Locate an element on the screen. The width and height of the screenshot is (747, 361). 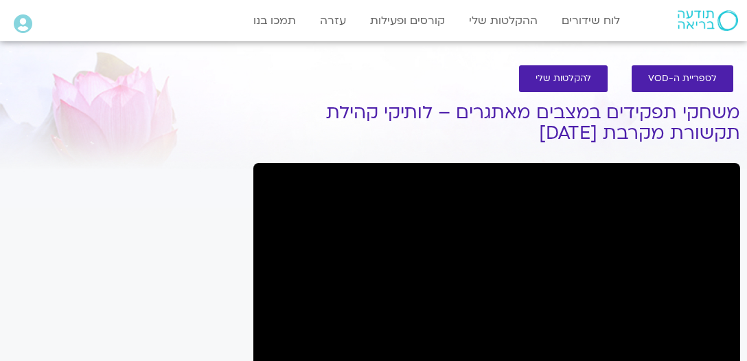
a: לוח שידורים is located at coordinates (591, 21).